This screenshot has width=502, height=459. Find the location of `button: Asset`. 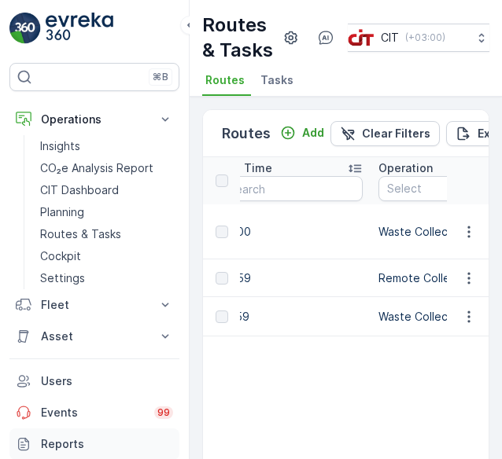

button: Asset is located at coordinates (94, 337).